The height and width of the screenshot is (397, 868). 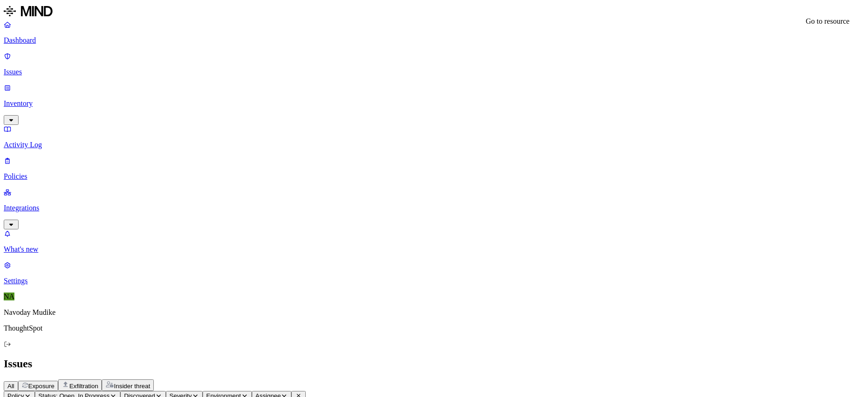 I want to click on p: What's new, so click(x=434, y=249).